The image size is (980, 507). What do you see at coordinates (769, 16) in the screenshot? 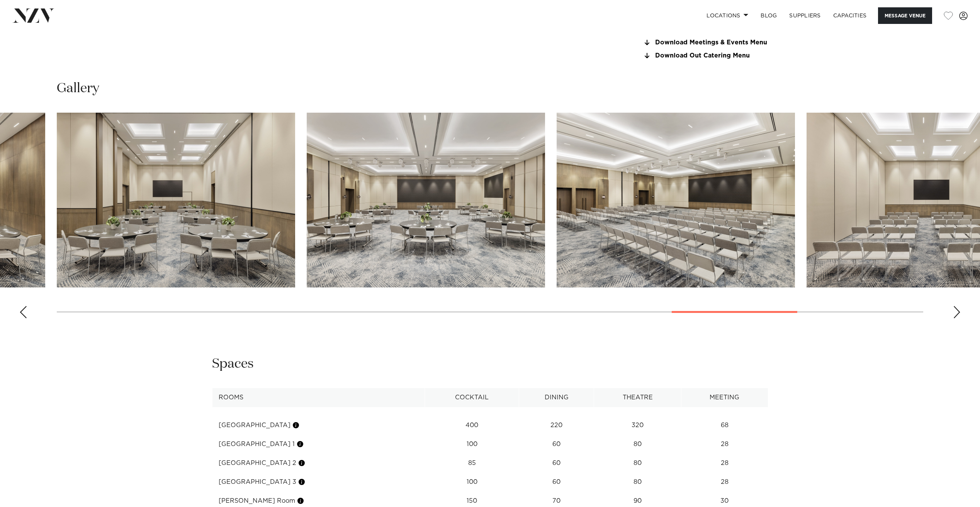
I see `a: BLOG` at bounding box center [769, 16].